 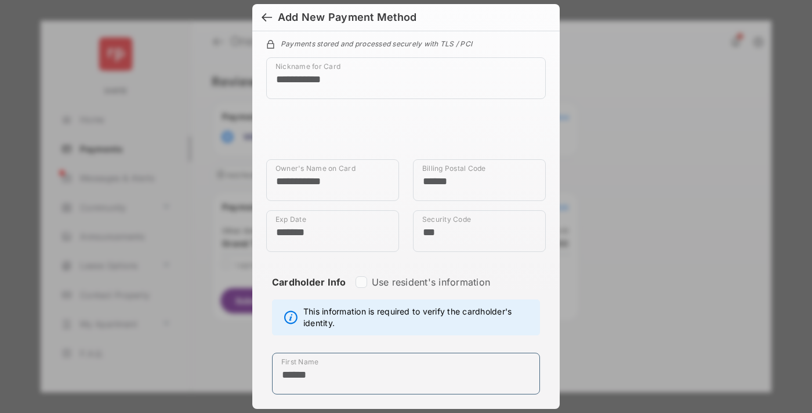 I want to click on span: This information is required to verify the cardholder's identity., so click(x=418, y=318).